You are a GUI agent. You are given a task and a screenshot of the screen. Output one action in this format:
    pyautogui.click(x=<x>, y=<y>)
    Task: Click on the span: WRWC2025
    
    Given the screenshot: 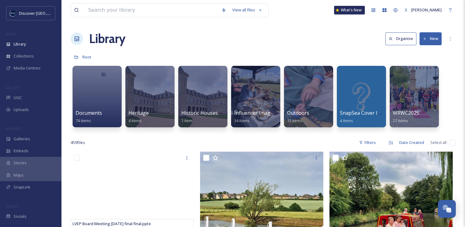 What is the action you would take?
    pyautogui.click(x=406, y=113)
    